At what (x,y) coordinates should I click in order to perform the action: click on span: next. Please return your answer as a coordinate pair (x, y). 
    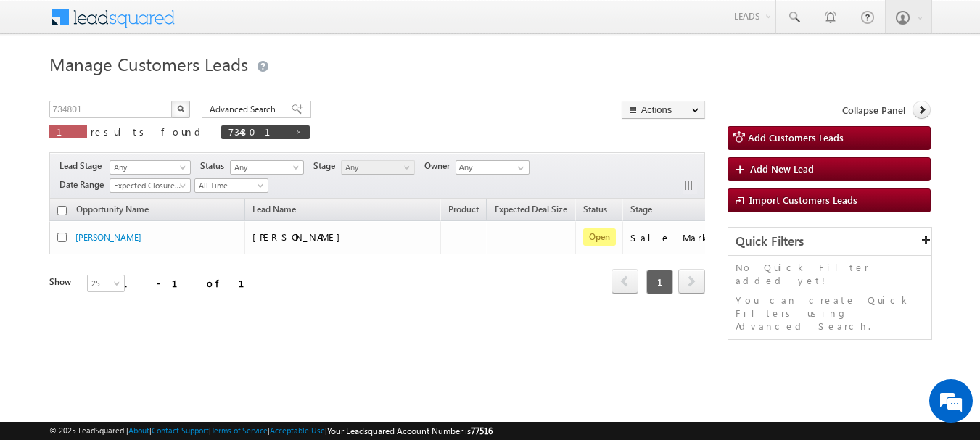
    Looking at the image, I should click on (692, 282).